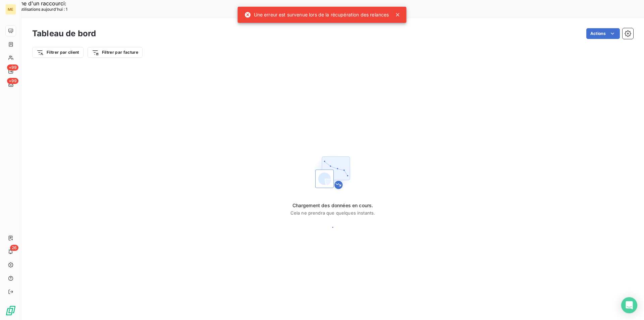  I want to click on img: Logo LeanPay, so click(11, 311).